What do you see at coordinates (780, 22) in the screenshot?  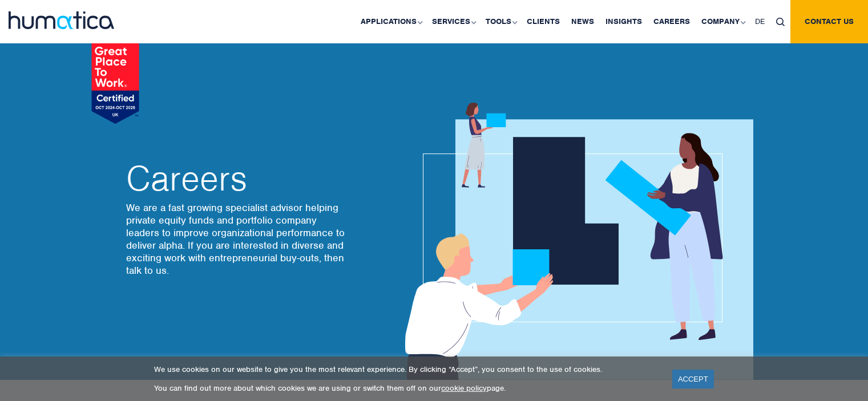 I see `img: search_icon` at bounding box center [780, 22].